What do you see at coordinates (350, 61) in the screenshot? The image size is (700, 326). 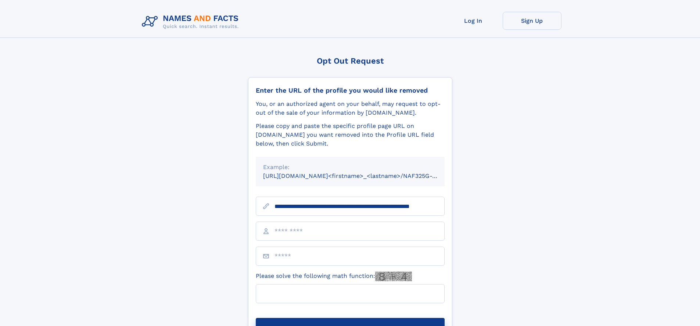 I see `div: Opt Out Request` at bounding box center [350, 61].